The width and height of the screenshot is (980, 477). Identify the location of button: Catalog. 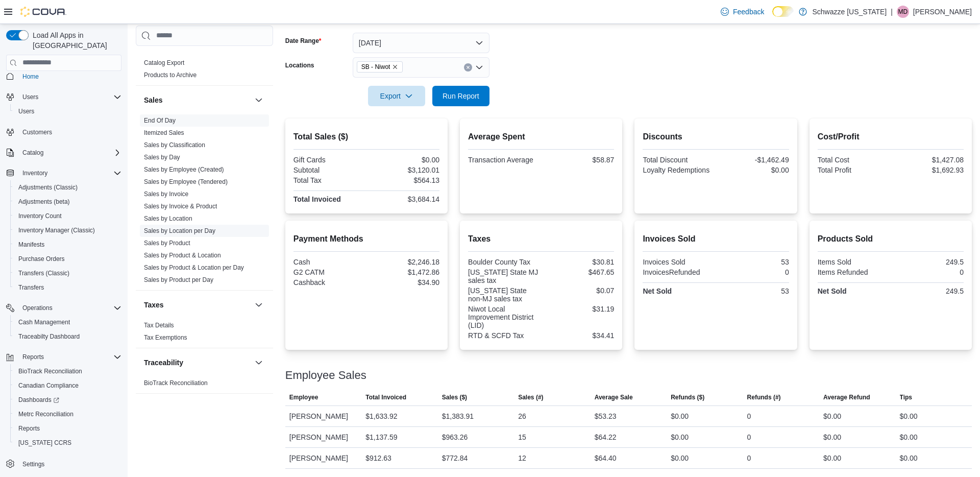
(64, 153).